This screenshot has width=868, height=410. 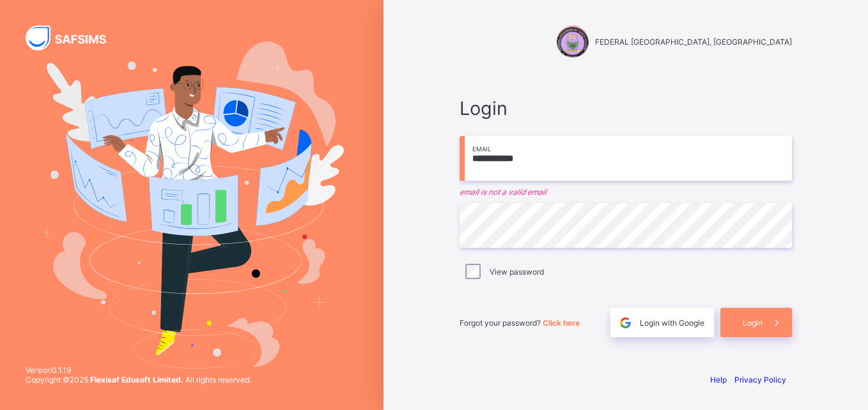 What do you see at coordinates (561, 323) in the screenshot?
I see `span: Click here` at bounding box center [561, 323].